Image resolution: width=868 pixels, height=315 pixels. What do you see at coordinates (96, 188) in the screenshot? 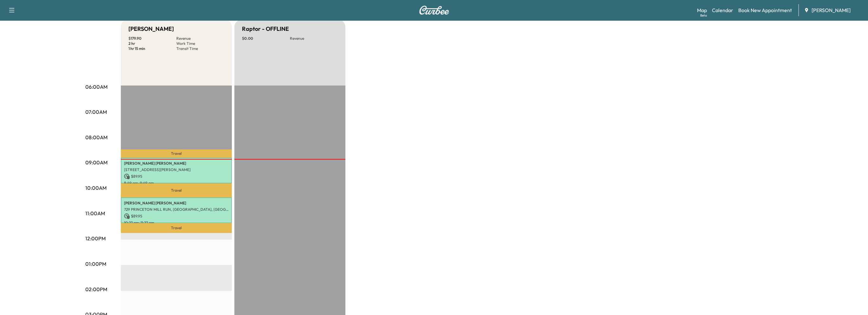
I see `p: 10:00AM` at bounding box center [96, 188].